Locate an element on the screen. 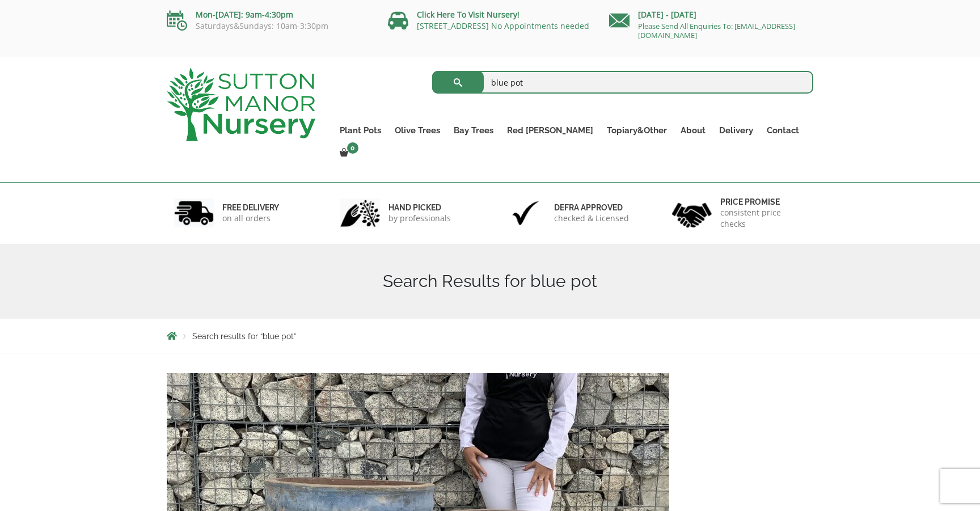 The width and height of the screenshot is (980, 511). p: checked & Licensed is located at coordinates (591, 219).